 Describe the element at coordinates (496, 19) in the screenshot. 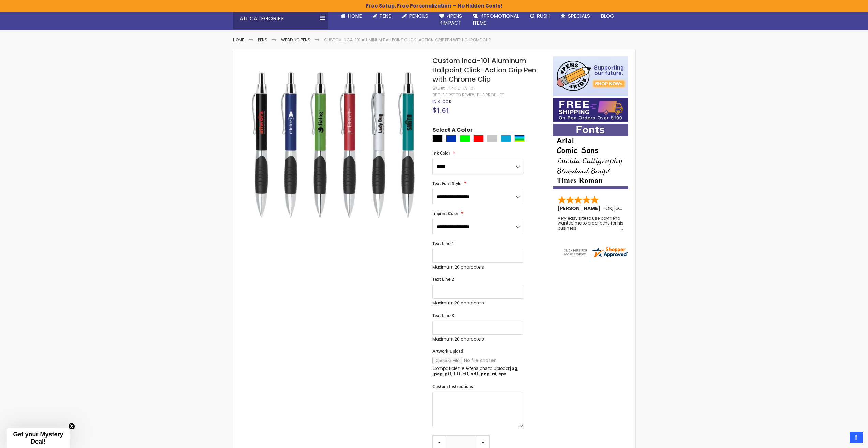

I see `span: 4PROMOTIONAL ITEMS` at that location.